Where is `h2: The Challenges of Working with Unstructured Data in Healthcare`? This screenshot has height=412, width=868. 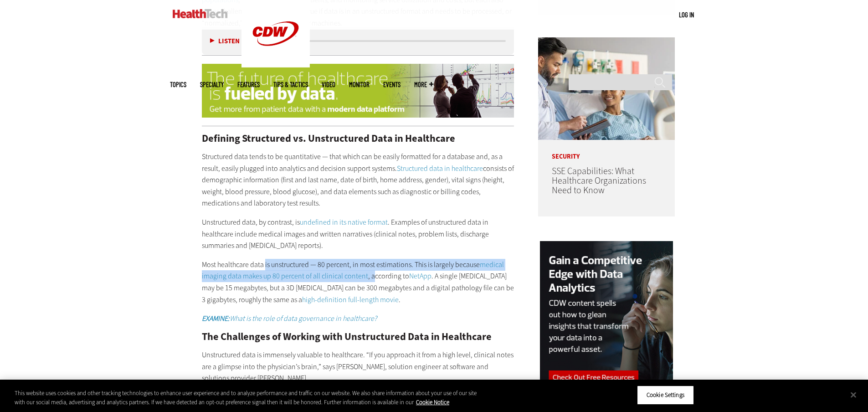 h2: The Challenges of Working with Unstructured Data in Healthcare is located at coordinates (358, 336).